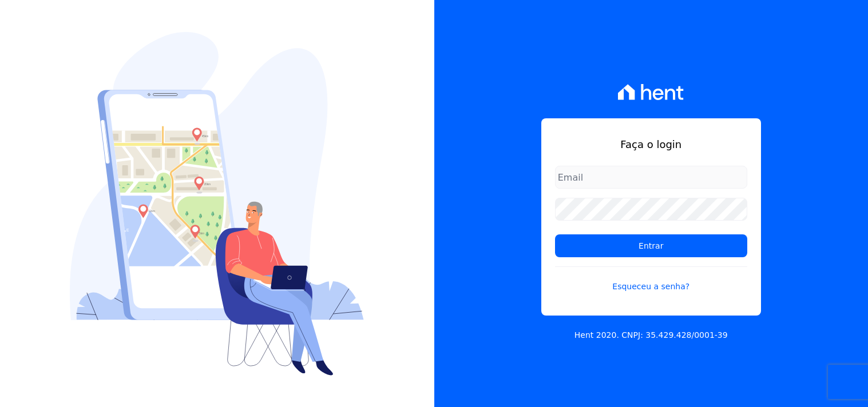 The width and height of the screenshot is (868, 407). Describe the element at coordinates (651, 246) in the screenshot. I see `input: Entrar` at that location.